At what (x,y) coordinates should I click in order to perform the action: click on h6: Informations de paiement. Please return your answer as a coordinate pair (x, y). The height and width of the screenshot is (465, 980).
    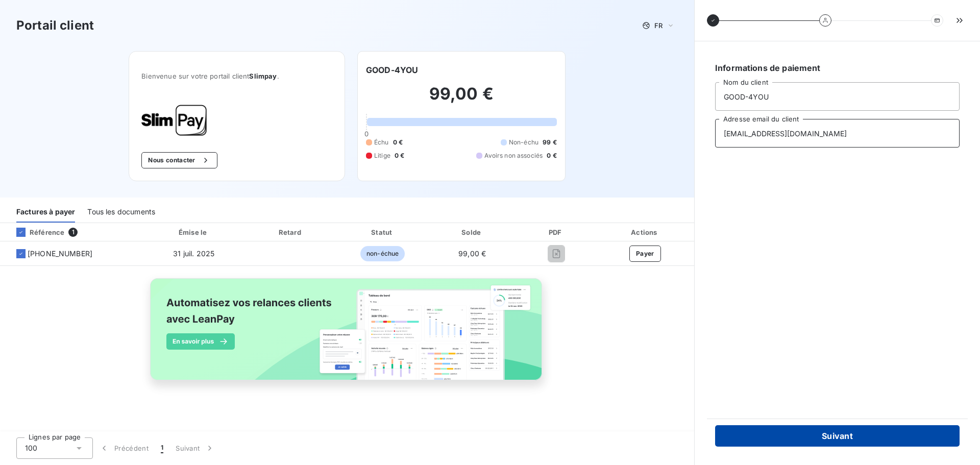
    Looking at the image, I should click on (837, 68).